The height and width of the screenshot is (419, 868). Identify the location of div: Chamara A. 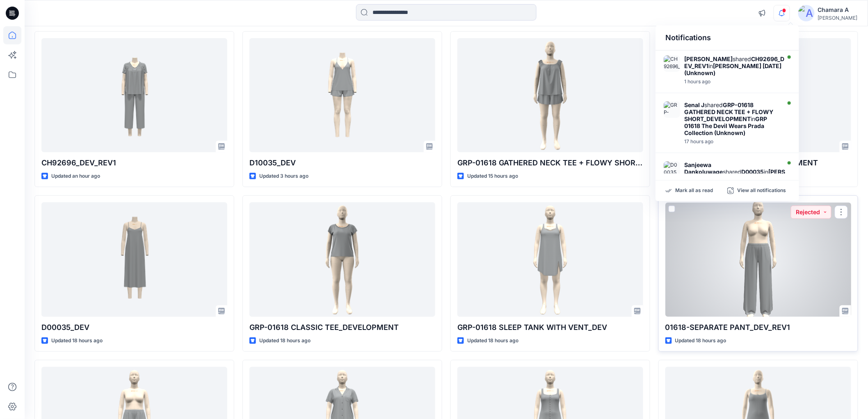
(838, 10).